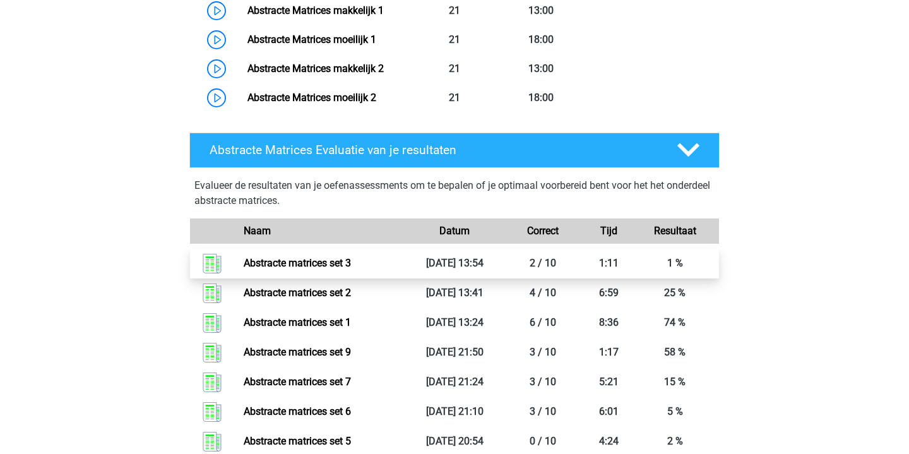  Describe the element at coordinates (609, 231) in the screenshot. I see `div: Tijd` at that location.